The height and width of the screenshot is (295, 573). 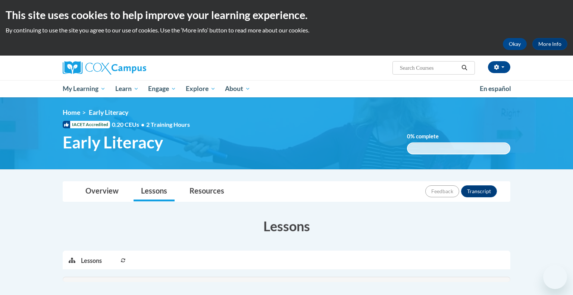 What do you see at coordinates (129, 125) in the screenshot?
I see `span: 0.20 CEUs` at bounding box center [129, 125].